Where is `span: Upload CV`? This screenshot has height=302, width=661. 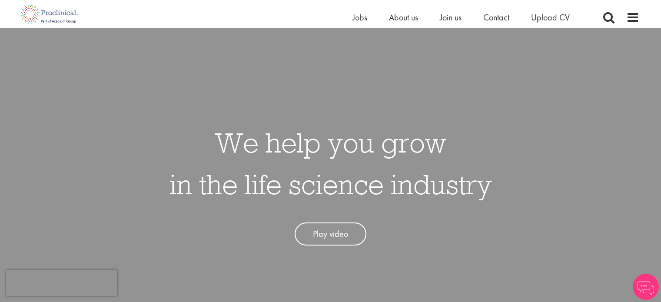
span: Upload CV is located at coordinates (550, 17).